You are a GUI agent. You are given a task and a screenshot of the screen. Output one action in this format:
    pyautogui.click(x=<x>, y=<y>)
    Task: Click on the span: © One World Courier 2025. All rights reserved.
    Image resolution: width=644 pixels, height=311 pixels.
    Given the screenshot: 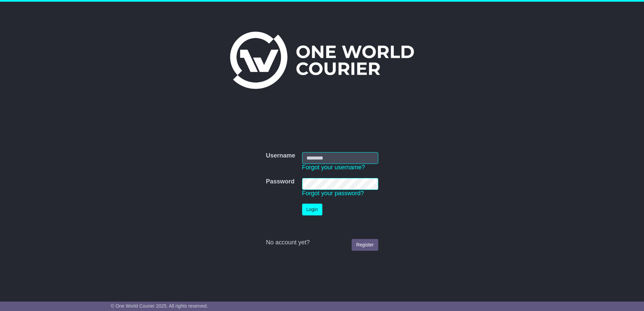 What is the action you would take?
    pyautogui.click(x=160, y=306)
    